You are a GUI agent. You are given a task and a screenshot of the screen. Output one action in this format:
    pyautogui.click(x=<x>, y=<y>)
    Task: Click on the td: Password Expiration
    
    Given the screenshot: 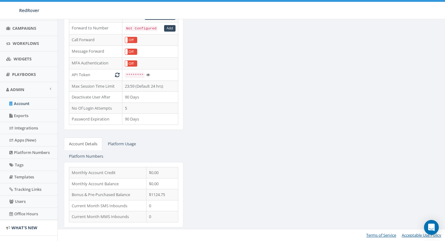 What is the action you would take?
    pyautogui.click(x=96, y=119)
    